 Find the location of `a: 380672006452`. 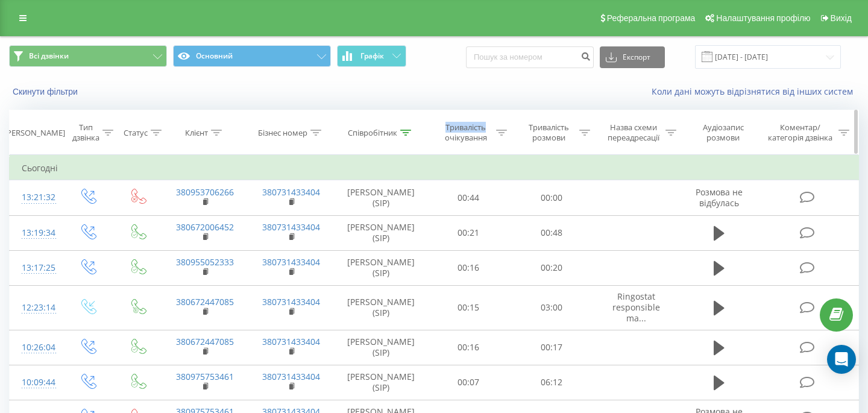

a: 380672006452 is located at coordinates (205, 227).